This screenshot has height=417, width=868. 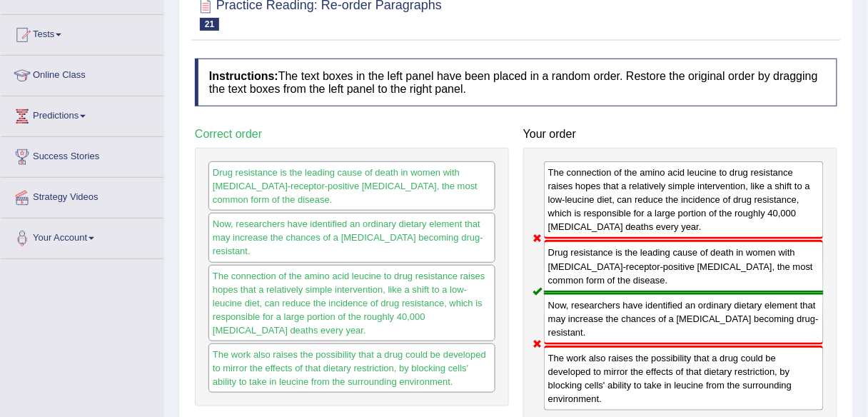 I want to click on b: Instructions:, so click(x=244, y=76).